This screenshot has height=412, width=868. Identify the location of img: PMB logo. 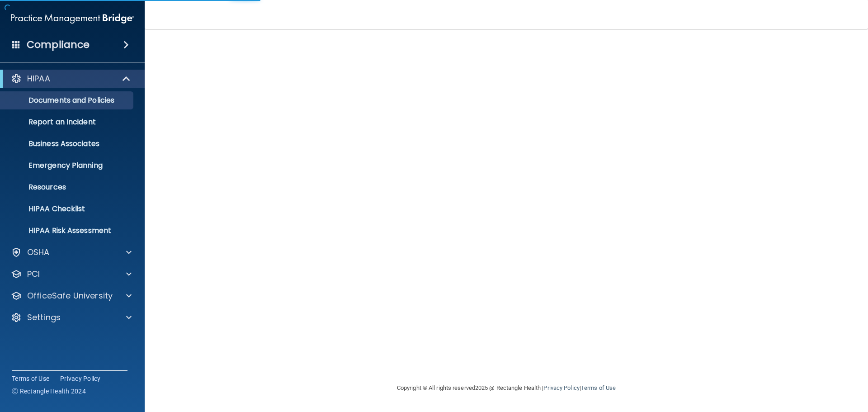
(73, 18).